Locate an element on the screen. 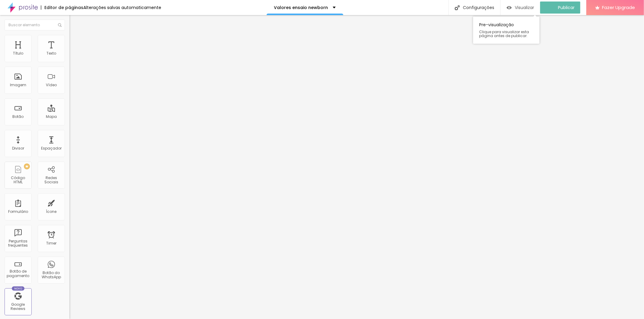 The height and width of the screenshot is (319, 644). span: Publicar is located at coordinates (566, 7).